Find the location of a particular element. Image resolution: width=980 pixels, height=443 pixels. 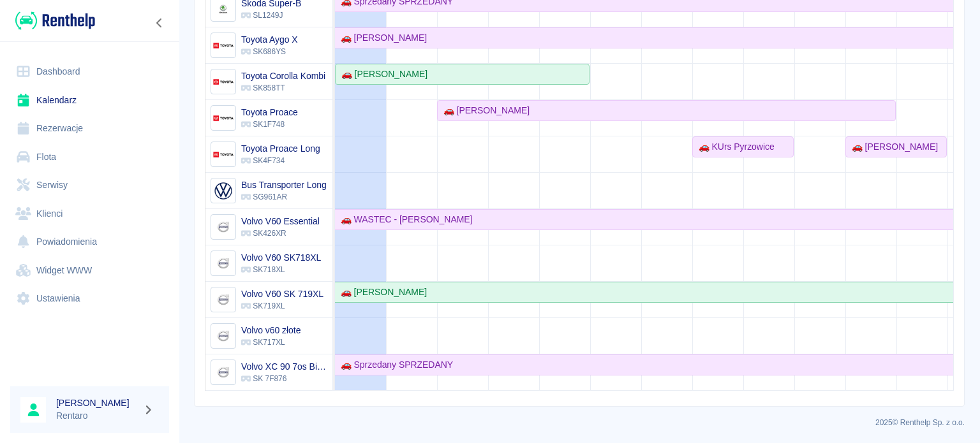

h6: Toyota Aygo X is located at coordinates (270, 40).